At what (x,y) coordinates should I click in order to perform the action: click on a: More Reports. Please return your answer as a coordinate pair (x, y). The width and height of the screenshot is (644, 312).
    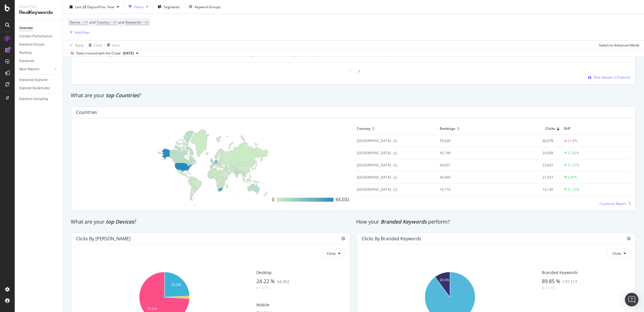
    Looking at the image, I should click on (36, 69).